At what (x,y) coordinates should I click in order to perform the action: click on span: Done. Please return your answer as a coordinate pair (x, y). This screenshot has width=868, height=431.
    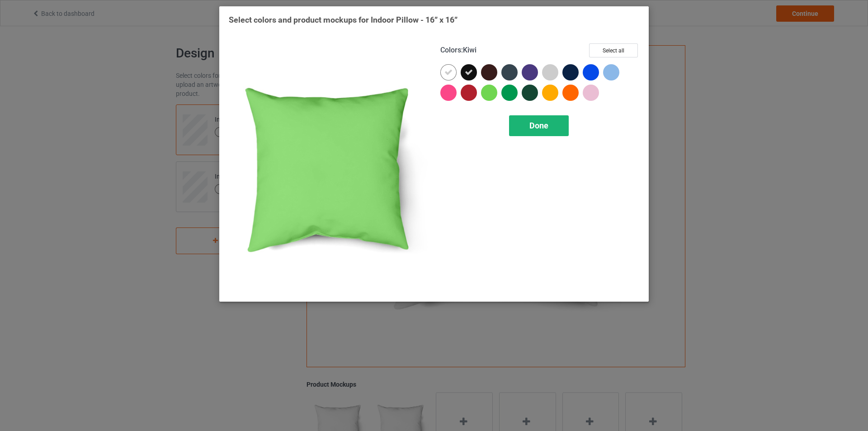
    Looking at the image, I should click on (539, 125).